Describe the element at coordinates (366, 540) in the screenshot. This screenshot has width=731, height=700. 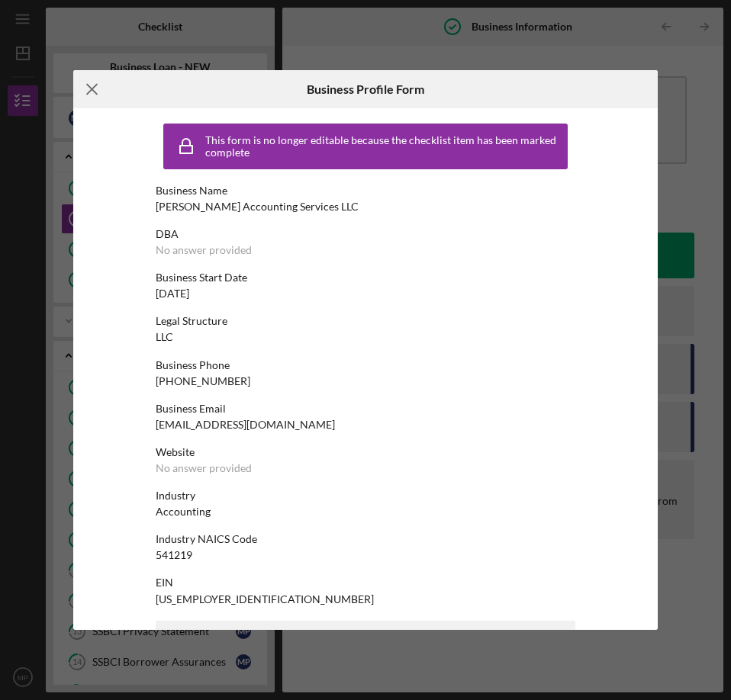
I see `div: Industry NAICS Code` at that location.